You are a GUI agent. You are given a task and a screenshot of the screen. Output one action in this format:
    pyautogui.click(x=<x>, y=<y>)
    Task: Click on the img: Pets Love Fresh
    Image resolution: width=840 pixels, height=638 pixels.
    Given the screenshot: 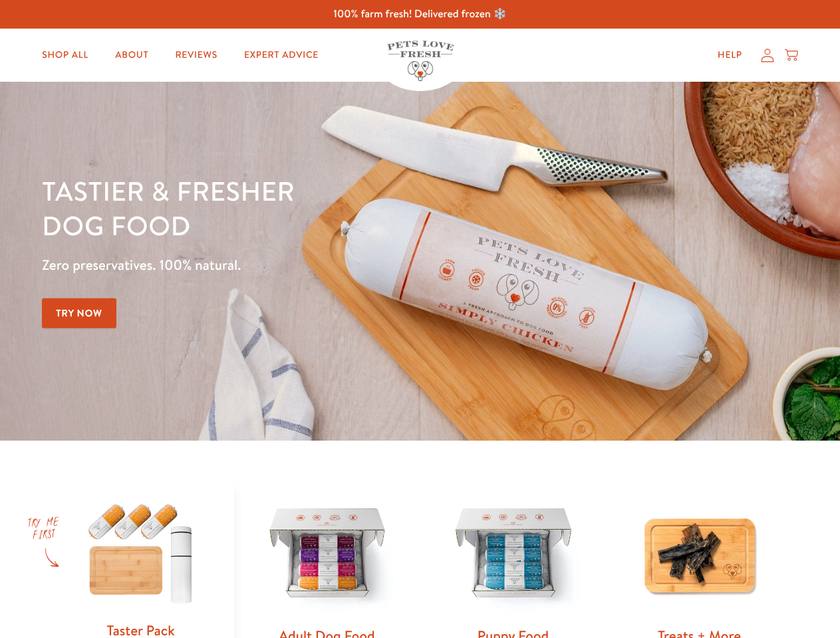 What is the action you would take?
    pyautogui.click(x=420, y=60)
    